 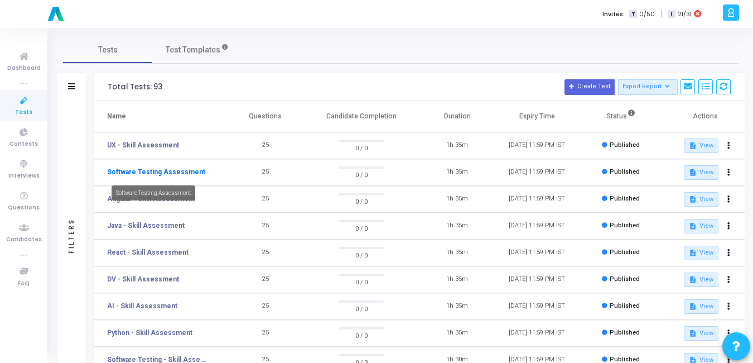 What do you see at coordinates (647, 14) in the screenshot?
I see `span: 0/50` at bounding box center [647, 14].